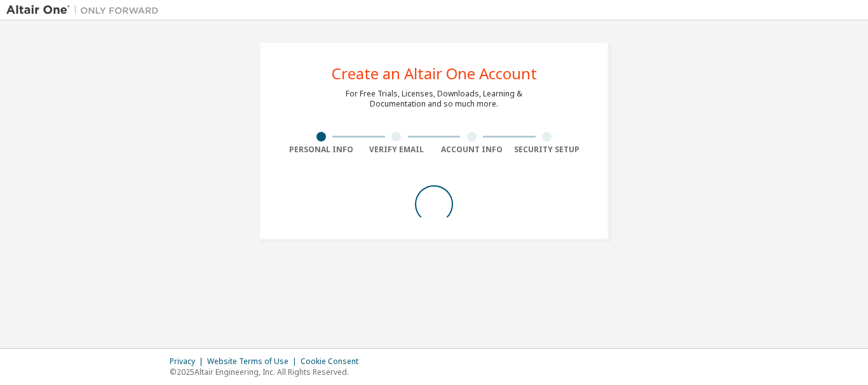 The height and width of the screenshot is (385, 868). What do you see at coordinates (333, 361) in the screenshot?
I see `div: Cookie Consent` at bounding box center [333, 361].